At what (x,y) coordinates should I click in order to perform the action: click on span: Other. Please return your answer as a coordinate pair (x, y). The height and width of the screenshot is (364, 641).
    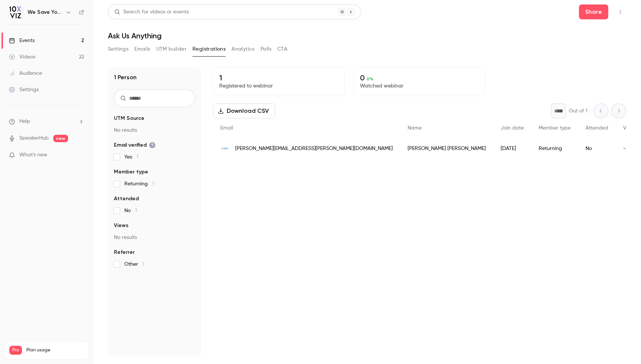
    Looking at the image, I should click on (134, 264).